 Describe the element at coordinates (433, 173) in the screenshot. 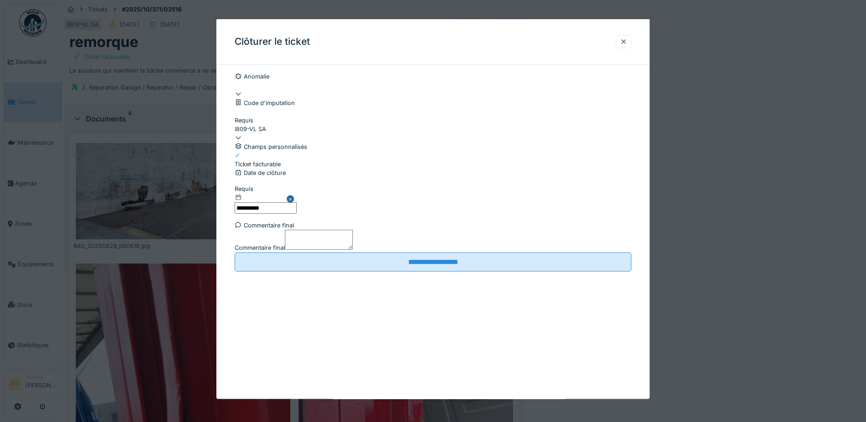

I see `div: Date de clôture` at that location.